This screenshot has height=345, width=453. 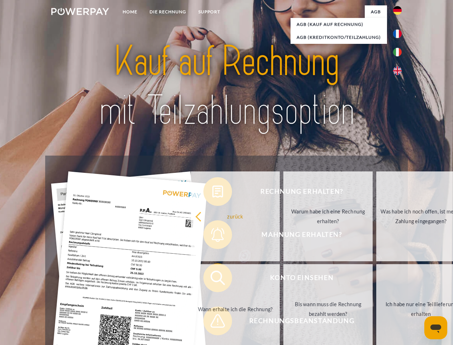 What do you see at coordinates (398, 10) in the screenshot?
I see `img: de` at bounding box center [398, 10].